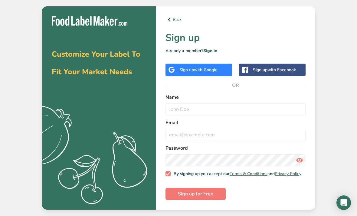 The height and width of the screenshot is (216, 357). I want to click on span: with Facebook, so click(281, 70).